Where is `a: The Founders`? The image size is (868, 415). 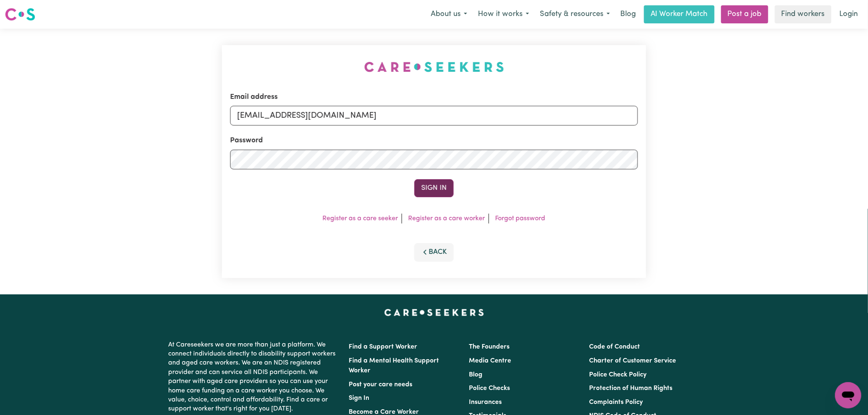 a: The Founders is located at coordinates (489, 347).